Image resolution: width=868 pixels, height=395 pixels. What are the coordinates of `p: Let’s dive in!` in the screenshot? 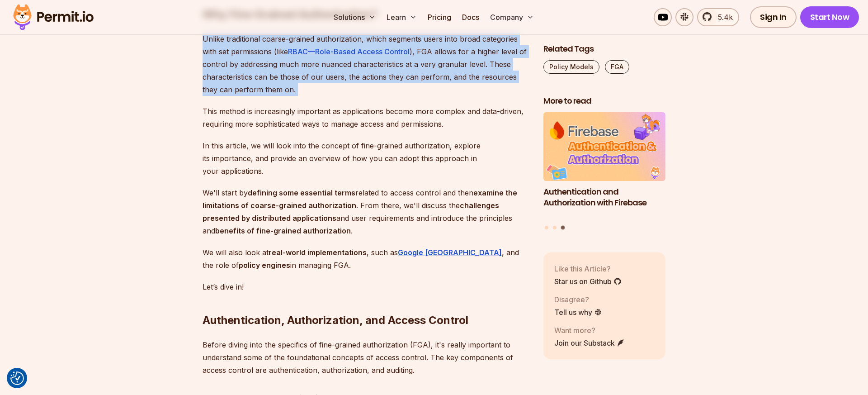 It's located at (366, 286).